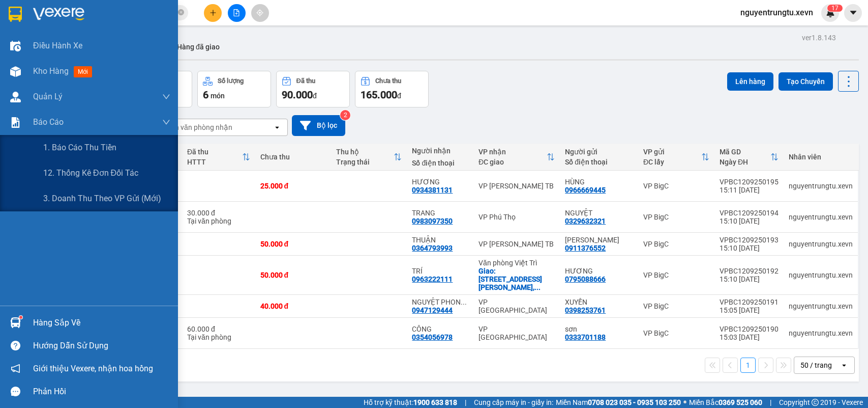  Describe the element at coordinates (91, 172) in the screenshot. I see `span: 12. Thống kê đơn đối tác` at that location.